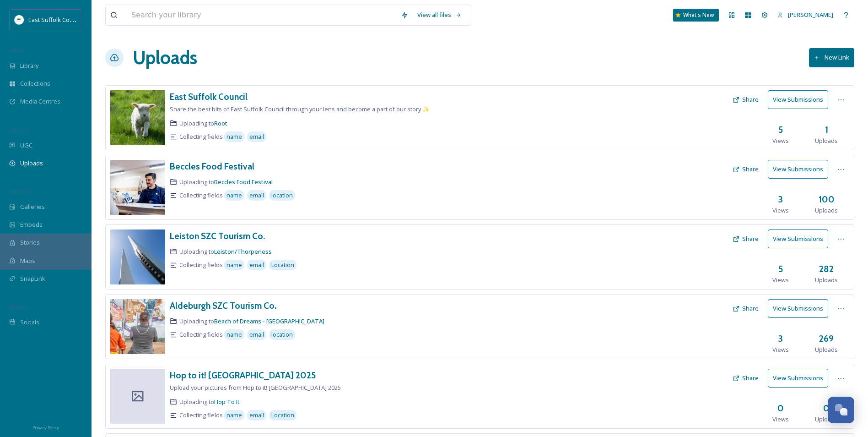 The height and width of the screenshot is (437, 868). What do you see at coordinates (439, 15) in the screenshot?
I see `a: View all files` at bounding box center [439, 15].